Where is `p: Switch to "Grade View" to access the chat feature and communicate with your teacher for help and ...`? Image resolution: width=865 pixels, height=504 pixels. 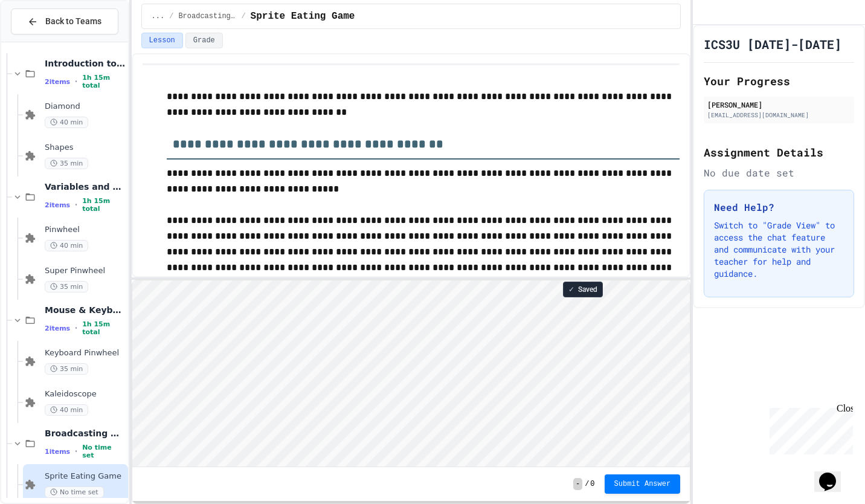 p: Switch to "Grade View" to access the chat feature and communicate with your teacher for help and ... is located at coordinates (779, 249).